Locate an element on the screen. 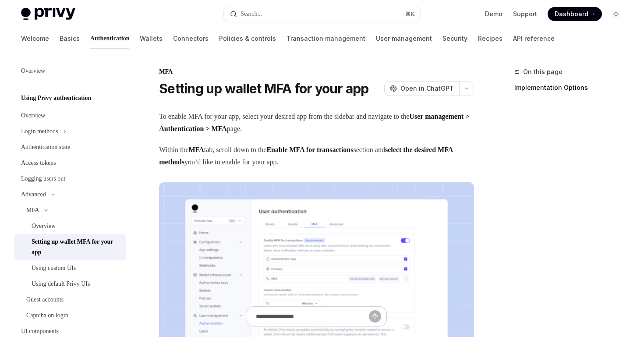 Image resolution: width=644 pixels, height=337 pixels. a: Support is located at coordinates (525, 14).